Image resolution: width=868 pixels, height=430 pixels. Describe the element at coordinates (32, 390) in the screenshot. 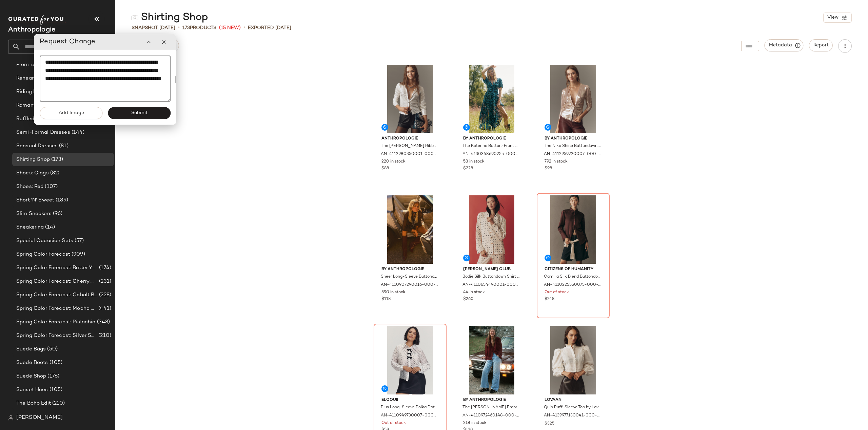

I see `span: Sunset Hues` at that location.